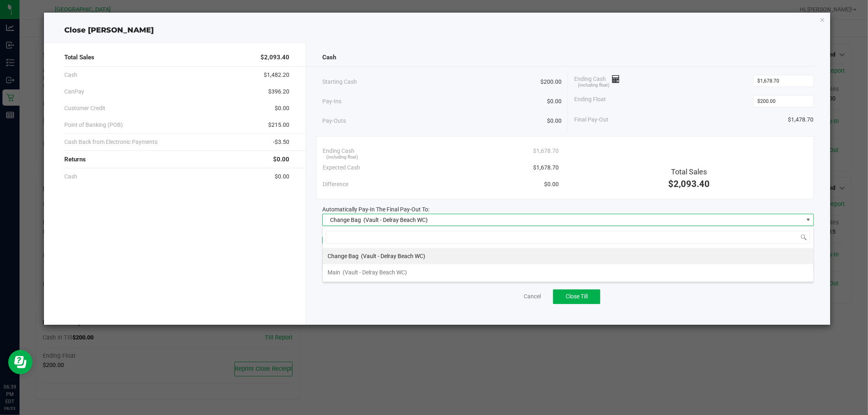 Image resolution: width=868 pixels, height=415 pixels. What do you see at coordinates (801, 119) in the screenshot?
I see `span: $1,478.70` at bounding box center [801, 119].